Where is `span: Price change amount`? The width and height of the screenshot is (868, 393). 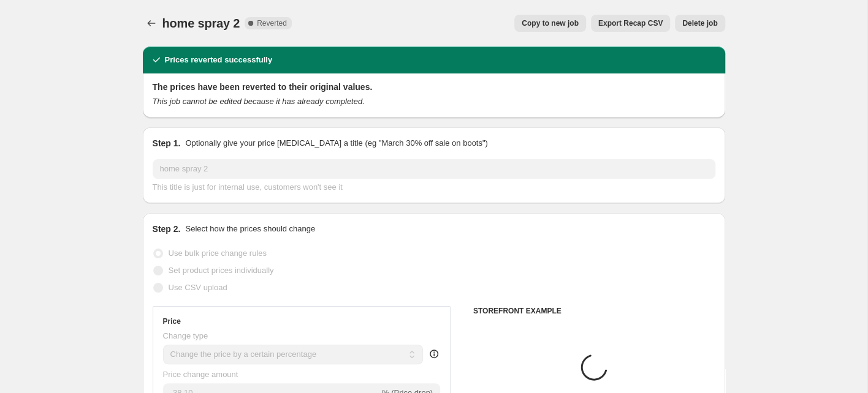
span: Price change amount is located at coordinates (201, 374).